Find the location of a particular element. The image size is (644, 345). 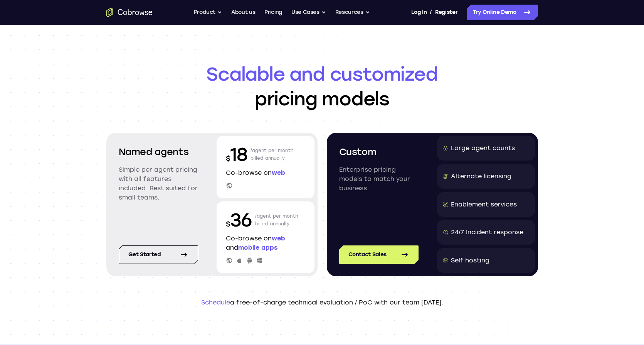

button: Resources is located at coordinates (353, 12).